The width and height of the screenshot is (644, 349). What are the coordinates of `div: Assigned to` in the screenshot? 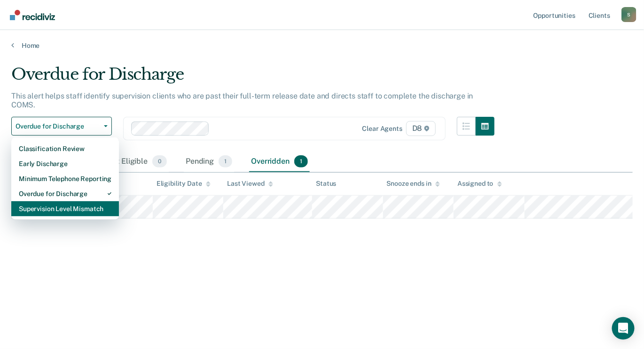 It's located at (479, 183).